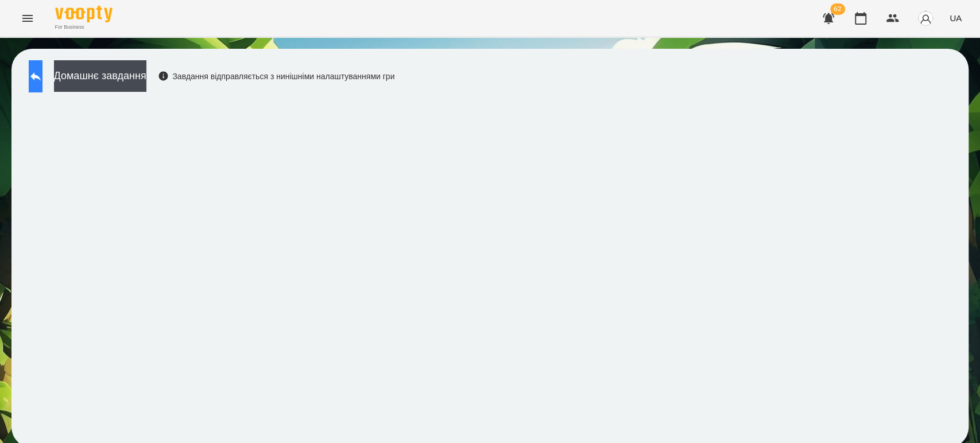 This screenshot has width=980, height=443. I want to click on div: Завдання відправляється з нинішніми налаштуваннями гри, so click(277, 76).